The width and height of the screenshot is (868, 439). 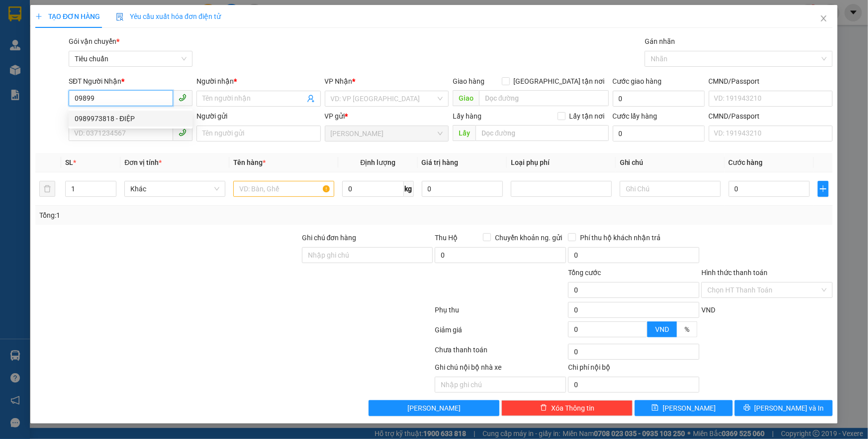 What do you see at coordinates (561, 162) in the screenshot?
I see `th: Loại phụ phí` at bounding box center [561, 162].